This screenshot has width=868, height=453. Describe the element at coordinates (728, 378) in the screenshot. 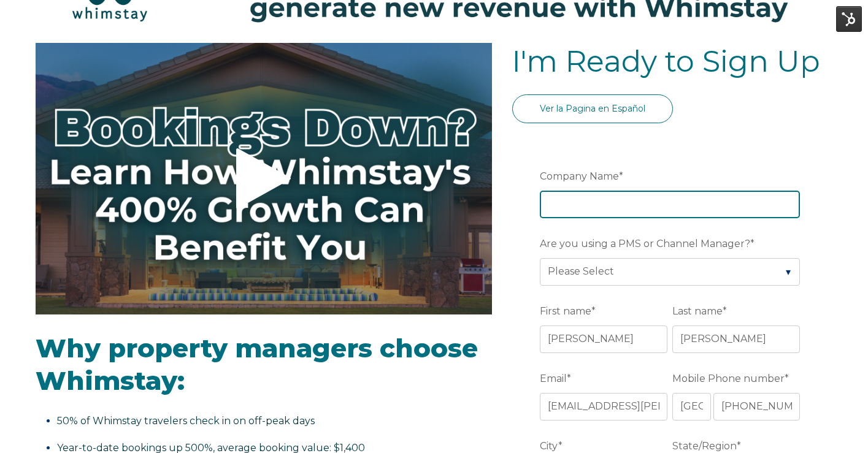

I see `span: Mobile Phone number` at that location.